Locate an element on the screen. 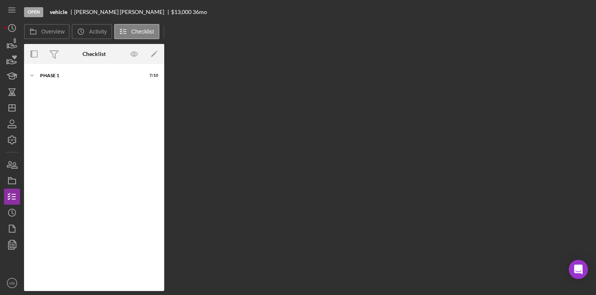 This screenshot has width=596, height=295. div: 36 mo is located at coordinates (200, 12).